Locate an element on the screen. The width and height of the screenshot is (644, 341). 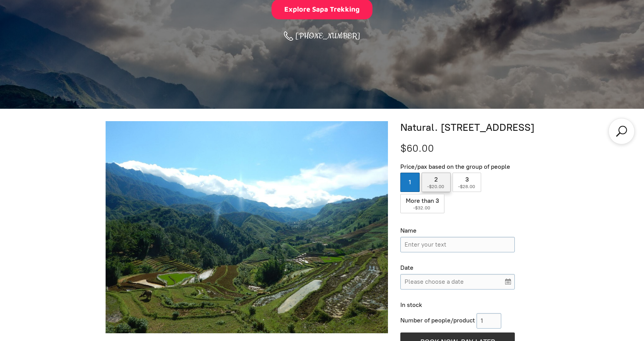
span: -$32.00 is located at coordinates (422, 208).